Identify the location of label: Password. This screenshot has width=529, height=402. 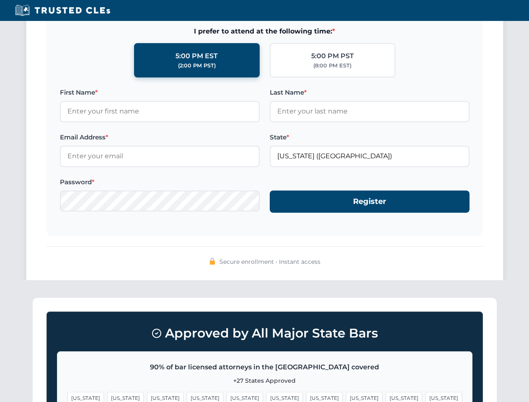
(159, 182).